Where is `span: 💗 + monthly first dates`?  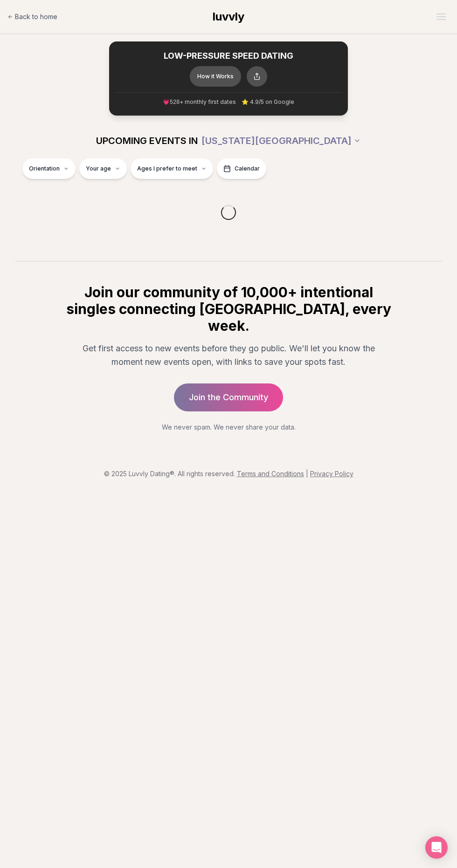
span: 💗 + monthly first dates is located at coordinates (199, 102).